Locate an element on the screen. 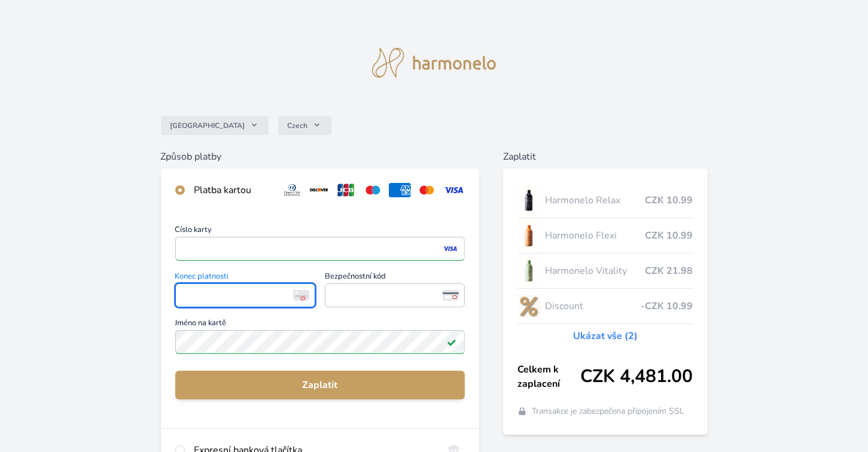 The height and width of the screenshot is (452, 868). span: Harmonelo Relax is located at coordinates (595, 201).